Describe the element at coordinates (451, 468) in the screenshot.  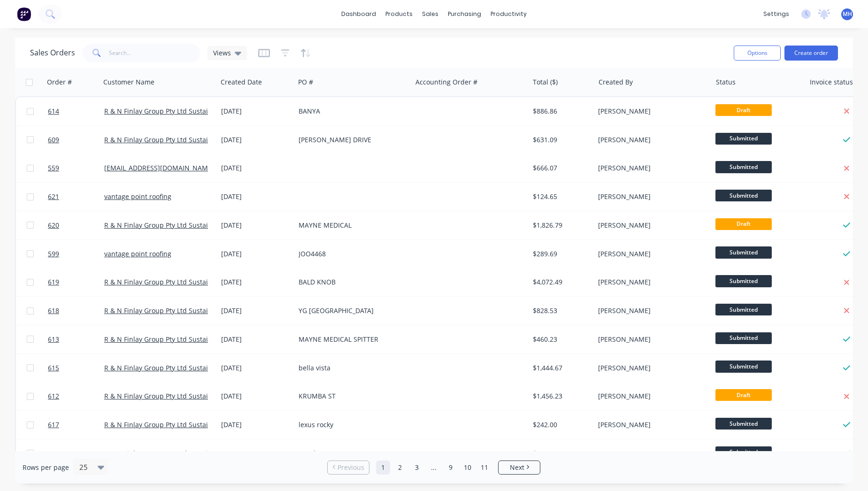
I see `a: Page 9` at that location.